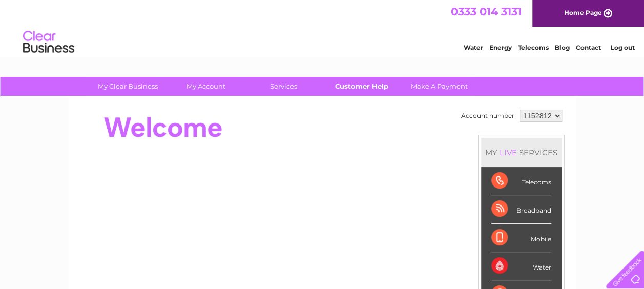 The height and width of the screenshot is (289, 644). Describe the element at coordinates (474, 47) in the screenshot. I see `a: Water` at that location.